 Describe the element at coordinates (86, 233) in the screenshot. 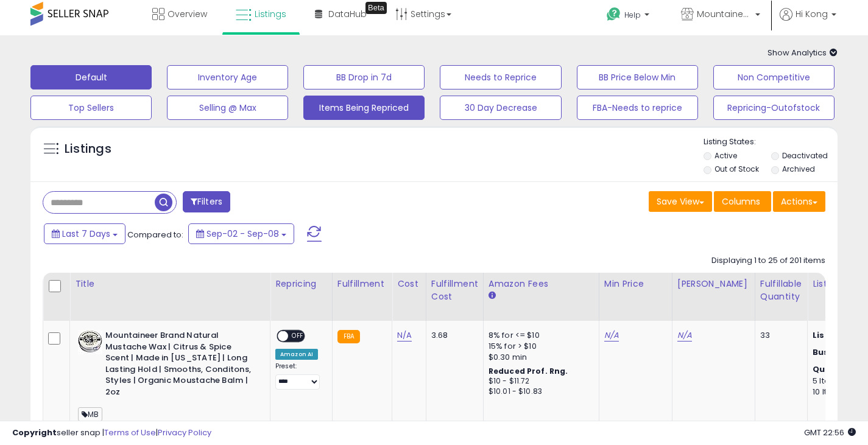

I see `span: Last 7 Days` at that location.